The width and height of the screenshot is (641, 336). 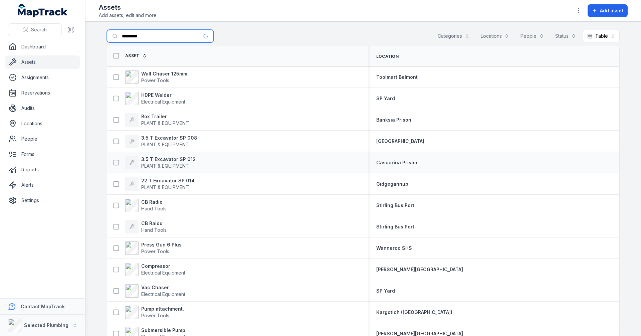 I want to click on strong: 22 T Excavator SP 014, so click(x=168, y=181).